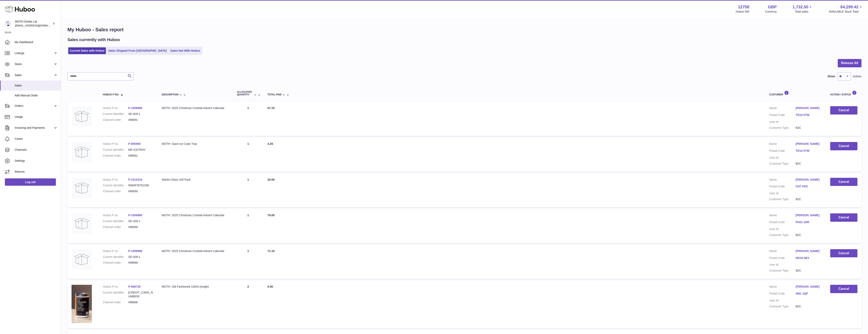 The width and height of the screenshot is (868, 334). Describe the element at coordinates (34, 106) in the screenshot. I see `span: Orders` at that location.